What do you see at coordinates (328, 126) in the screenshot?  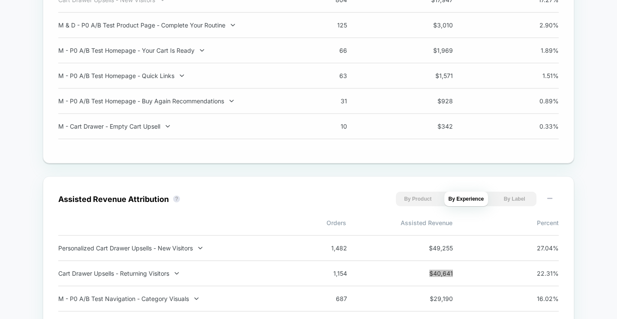 I see `span: 10` at bounding box center [328, 126].